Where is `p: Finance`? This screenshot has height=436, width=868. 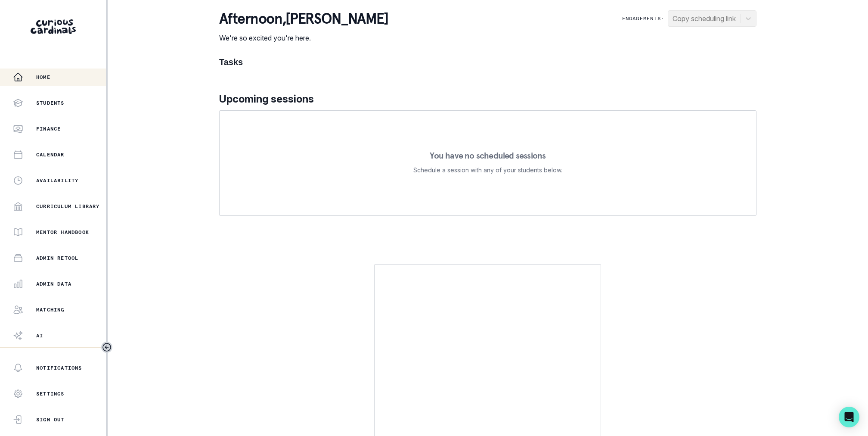
p: Finance is located at coordinates (48, 129).